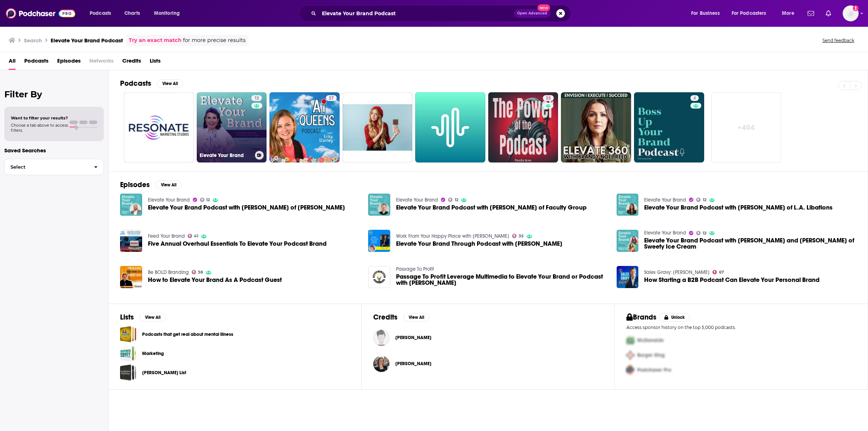 The height and width of the screenshot is (431, 868). I want to click on a: +404, so click(747, 128).